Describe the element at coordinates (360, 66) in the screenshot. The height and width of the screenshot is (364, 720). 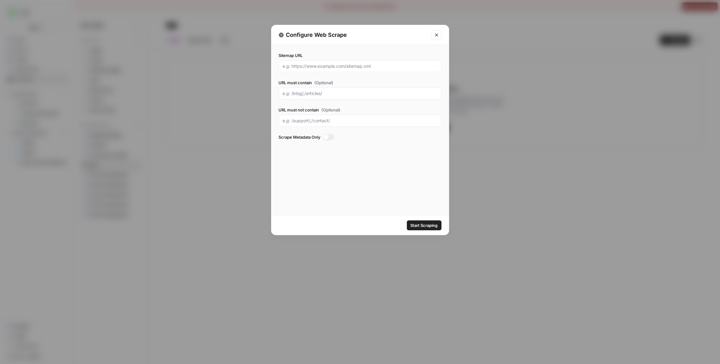
I see `input: e.g: https://www.example.com/sitemap.xml` at that location.